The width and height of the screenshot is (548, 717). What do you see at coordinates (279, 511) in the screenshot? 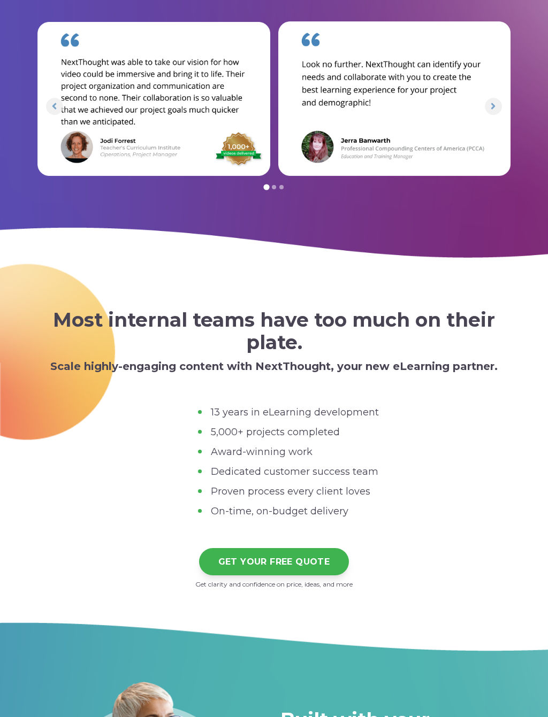
I see `span: On-time, on-budget delivery` at bounding box center [279, 511].